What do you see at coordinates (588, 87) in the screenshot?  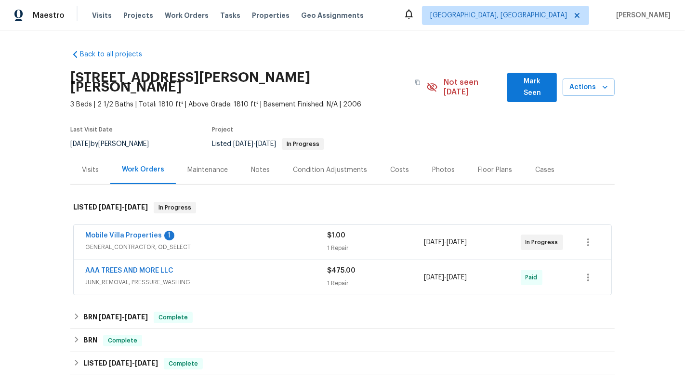 I see `span: Actions` at bounding box center [588, 87].